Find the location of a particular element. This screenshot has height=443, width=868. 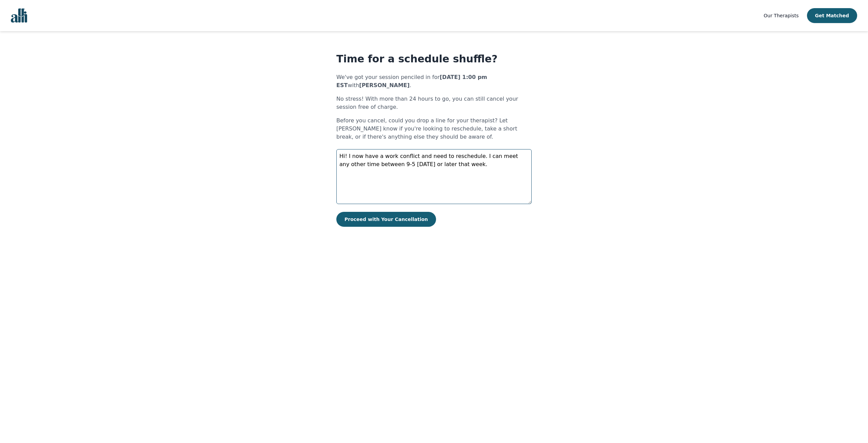

textarea: Hi! I now have a work conflict and need to reschedule. I can meet any other time between 9-5 [DAT... is located at coordinates (434, 177).